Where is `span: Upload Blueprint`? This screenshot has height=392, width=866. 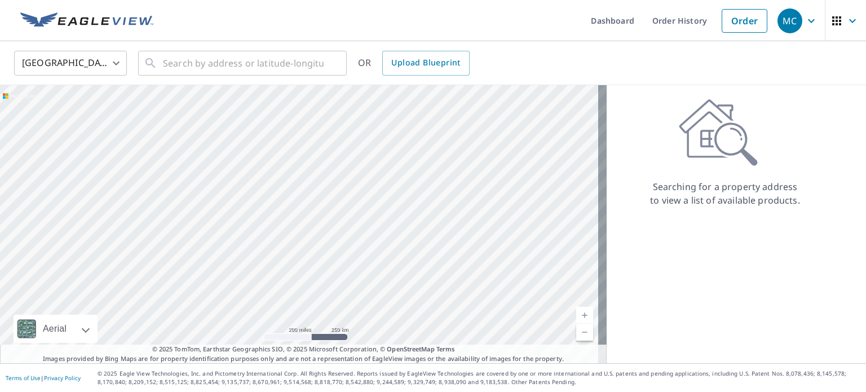 span: Upload Blueprint is located at coordinates (426, 63).